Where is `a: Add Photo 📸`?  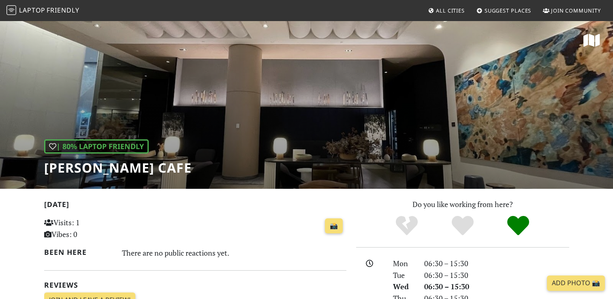
a: Add Photo 📸 is located at coordinates (576, 283).